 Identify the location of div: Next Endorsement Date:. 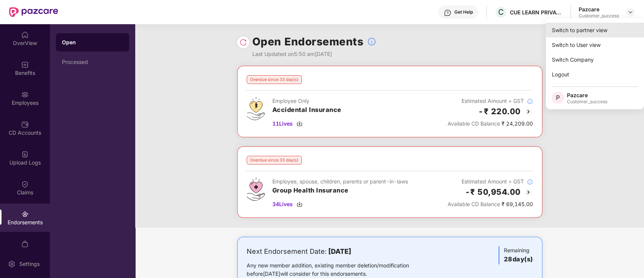
(340, 252).